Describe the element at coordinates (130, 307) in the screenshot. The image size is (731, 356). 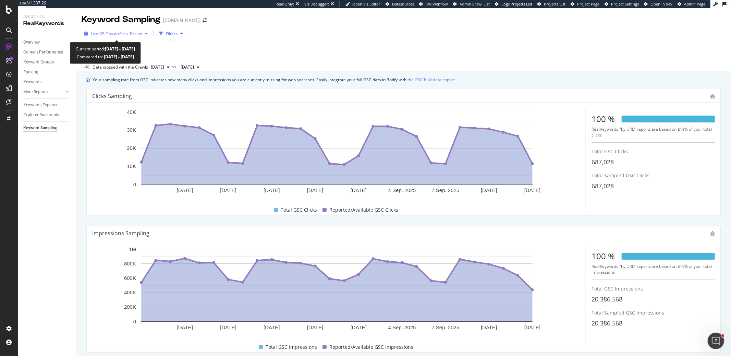
I see `text: 200K` at that location.